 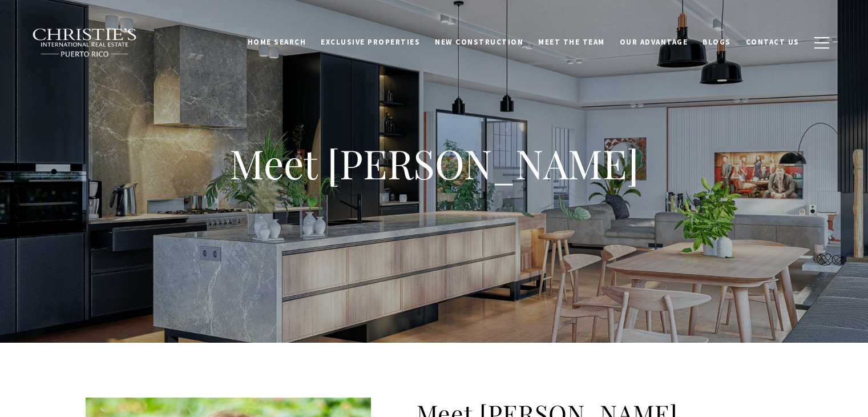 What do you see at coordinates (371, 42) in the screenshot?
I see `a: Exclusive Properties` at bounding box center [371, 42].